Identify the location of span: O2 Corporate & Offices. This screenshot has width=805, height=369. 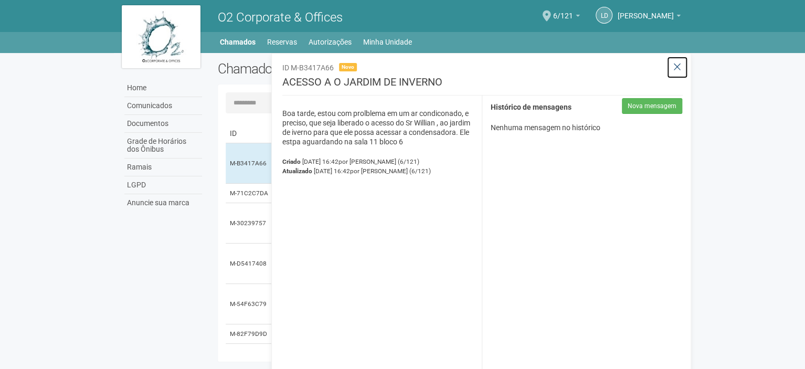
(280, 17).